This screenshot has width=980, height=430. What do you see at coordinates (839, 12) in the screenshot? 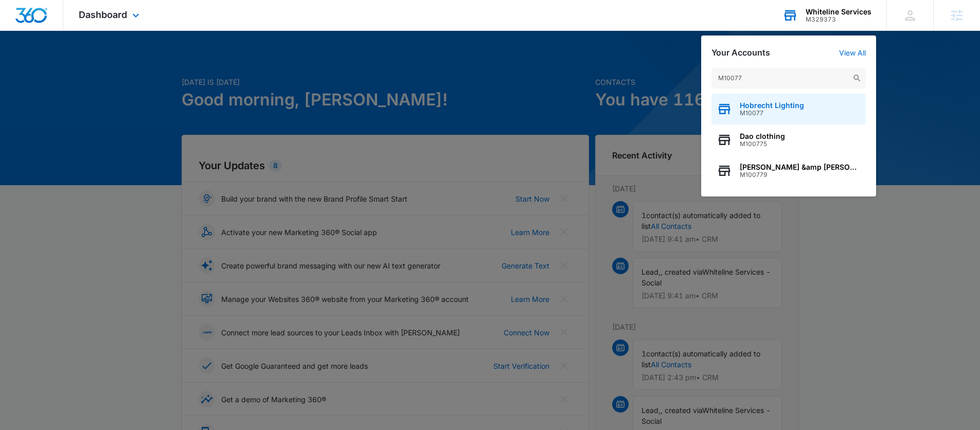
I see `div: account name` at bounding box center [839, 12].